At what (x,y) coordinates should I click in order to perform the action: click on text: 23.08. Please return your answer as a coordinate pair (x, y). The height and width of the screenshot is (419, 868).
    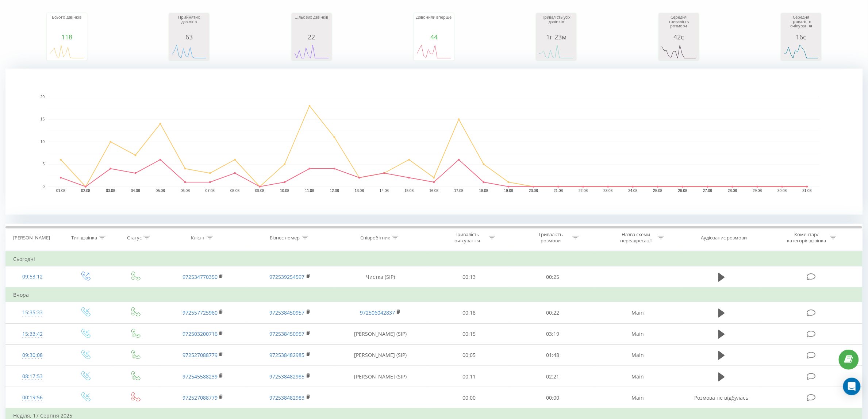
    Looking at the image, I should click on (608, 191).